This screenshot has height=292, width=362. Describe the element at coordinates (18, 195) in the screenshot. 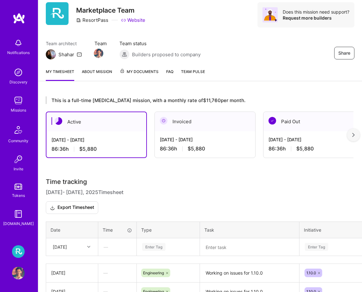

I see `div: Tokens` at that location.